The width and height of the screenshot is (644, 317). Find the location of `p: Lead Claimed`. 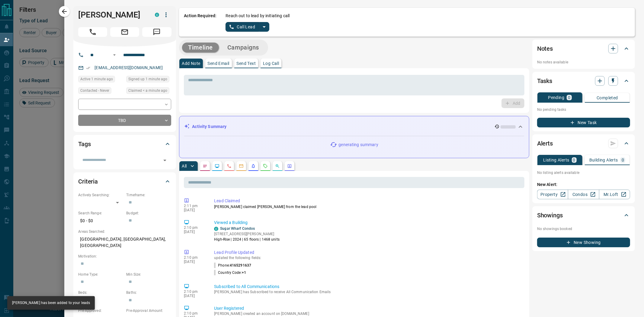

p: Lead Claimed is located at coordinates (368, 201).